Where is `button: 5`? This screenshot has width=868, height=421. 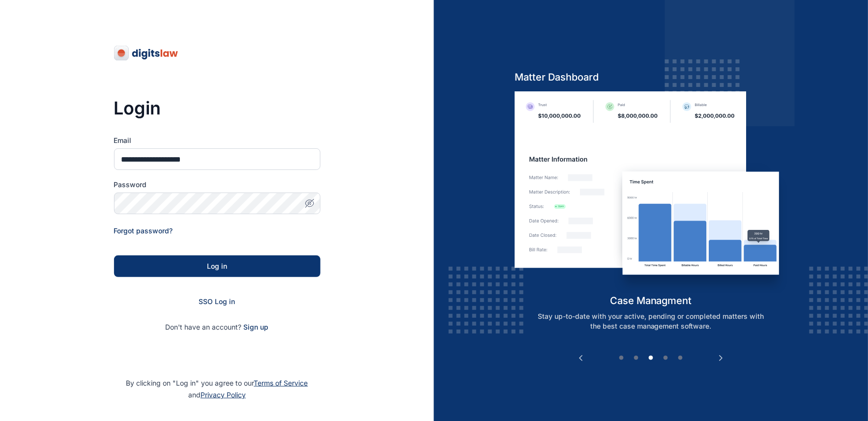 button: 5 is located at coordinates (681, 358).